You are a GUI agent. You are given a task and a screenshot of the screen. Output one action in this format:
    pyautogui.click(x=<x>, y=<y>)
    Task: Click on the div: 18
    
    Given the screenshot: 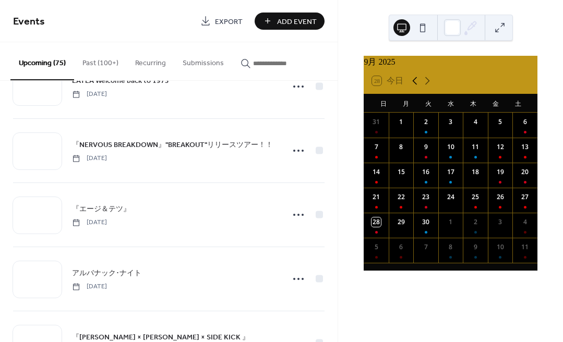 What is the action you would take?
    pyautogui.click(x=475, y=172)
    